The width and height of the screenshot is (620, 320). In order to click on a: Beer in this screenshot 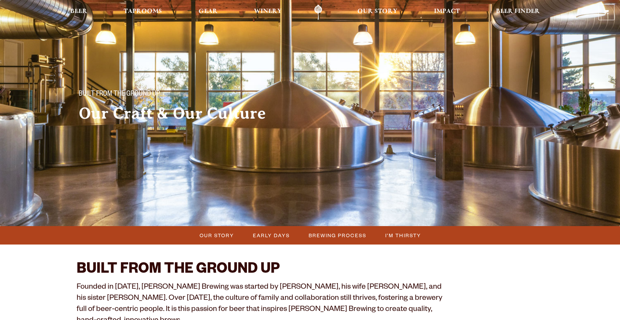, I will do `click(79, 12)`.